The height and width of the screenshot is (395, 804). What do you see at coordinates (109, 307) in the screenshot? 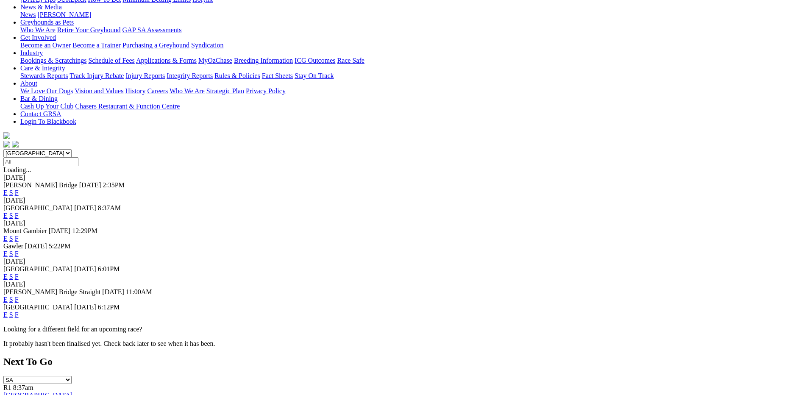
I see `span: 6:12PM` at bounding box center [109, 307].